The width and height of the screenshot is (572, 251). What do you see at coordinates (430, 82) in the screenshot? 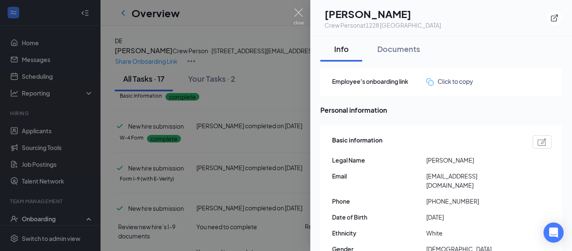
I see `img: click-to-copy.71757273a98fde459dfc.svg` at bounding box center [430, 82].